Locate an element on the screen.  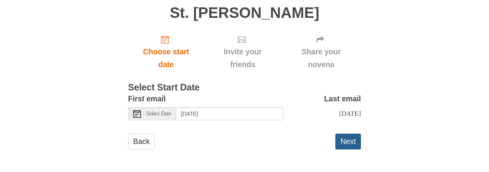
button: Next is located at coordinates (348, 141).